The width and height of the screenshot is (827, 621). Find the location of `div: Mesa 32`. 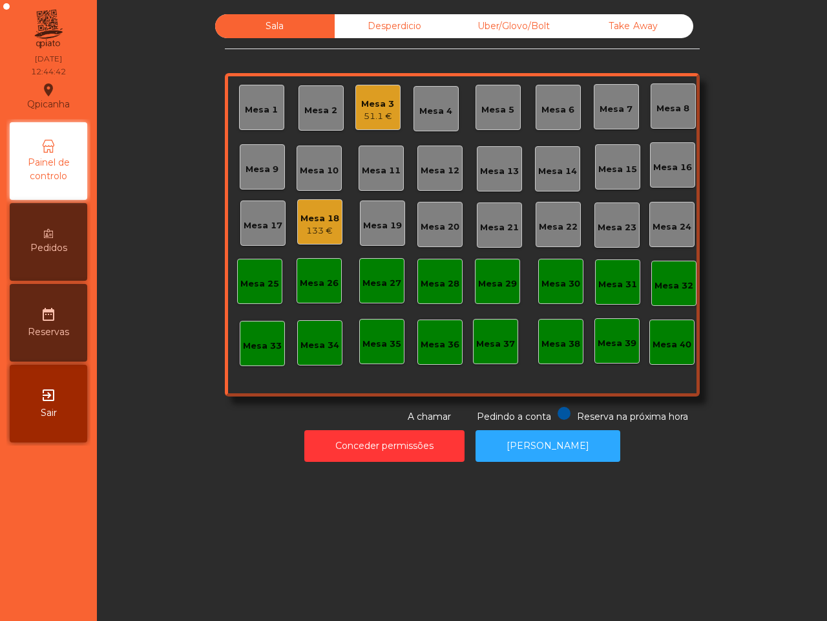

div: Mesa 32 is located at coordinates (674, 286).